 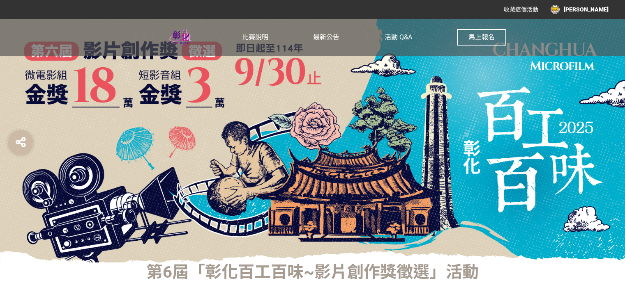 I want to click on span: 馬上報名, so click(x=481, y=37).